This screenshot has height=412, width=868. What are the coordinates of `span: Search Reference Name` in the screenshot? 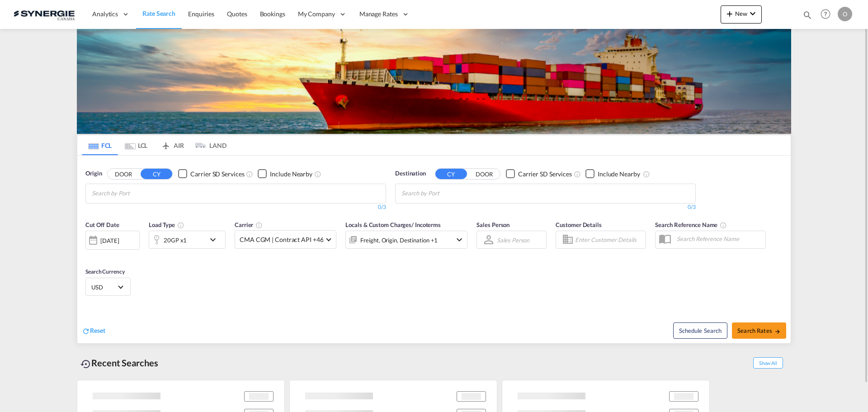 It's located at (691, 225).